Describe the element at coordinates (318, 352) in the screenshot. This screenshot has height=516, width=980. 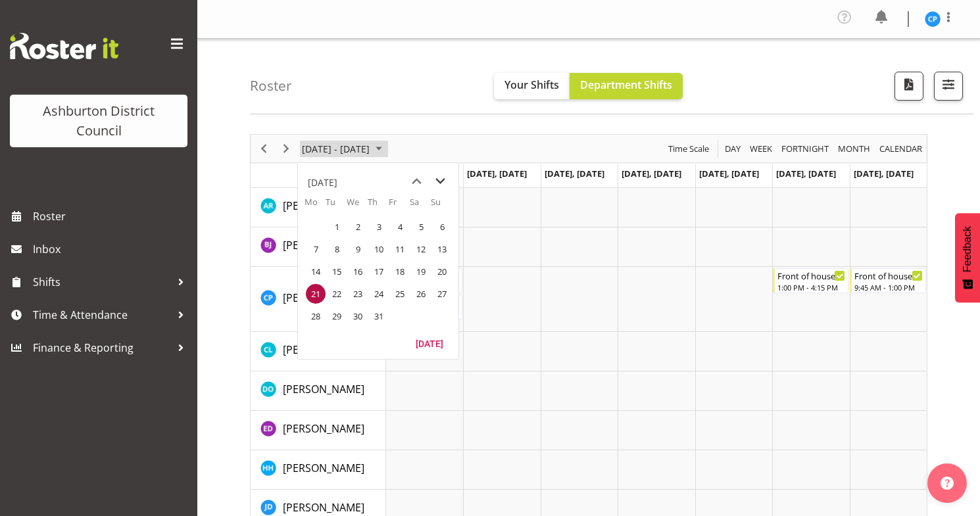
I see `td: Connor Lysaght resource` at that location.